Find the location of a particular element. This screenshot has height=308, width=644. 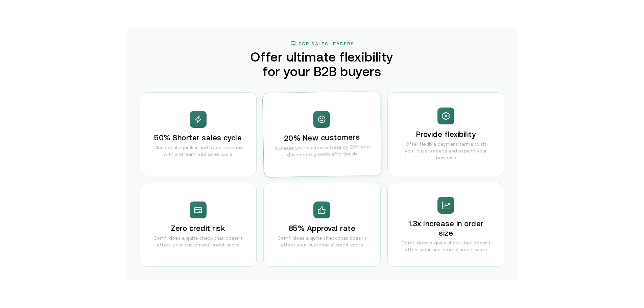

h3: 1.3x Increase in order size is located at coordinates (446, 229).